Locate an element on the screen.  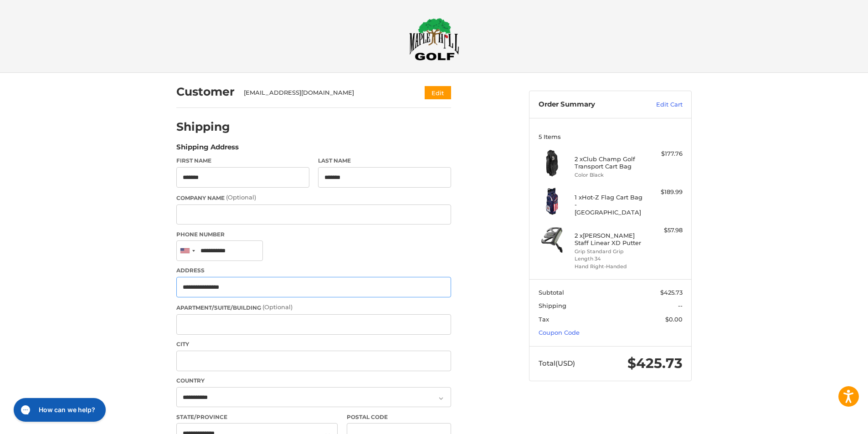
span: Subtotal is located at coordinates (552, 293).